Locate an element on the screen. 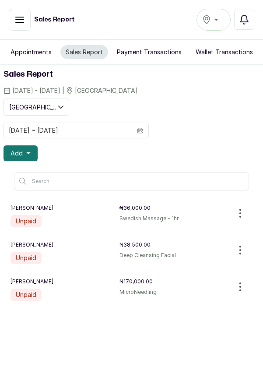  button: Appointments is located at coordinates (31, 52).